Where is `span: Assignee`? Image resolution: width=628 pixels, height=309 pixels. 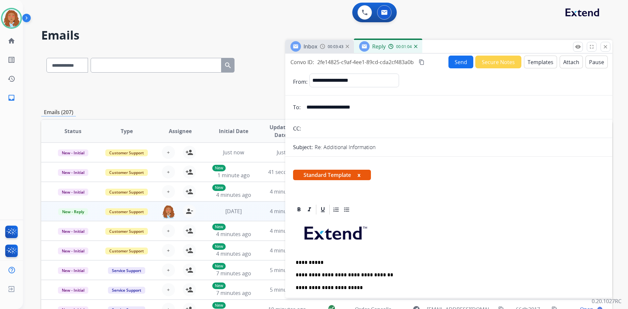
span: Assignee is located at coordinates (180, 131).